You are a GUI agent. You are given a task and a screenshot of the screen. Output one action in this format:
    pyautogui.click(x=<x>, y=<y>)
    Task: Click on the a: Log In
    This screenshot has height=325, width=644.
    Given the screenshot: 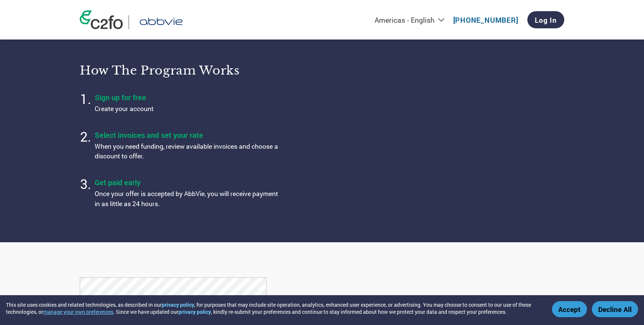 What is the action you would take?
    pyautogui.click(x=546, y=20)
    